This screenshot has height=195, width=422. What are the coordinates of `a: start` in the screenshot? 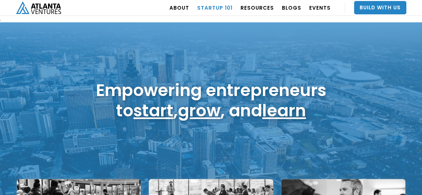 It's located at (153, 110).